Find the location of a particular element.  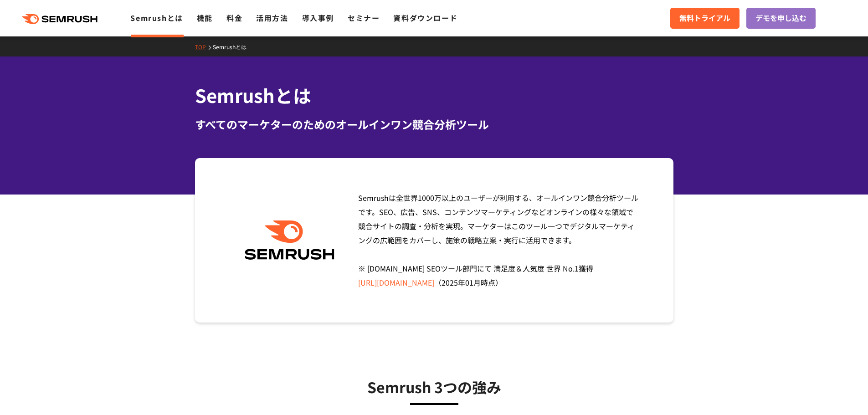

img: Semrush is located at coordinates (289, 240).